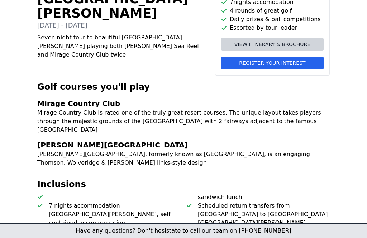  Describe the element at coordinates (272, 19) in the screenshot. I see `li: Daily prizes & ball competitions` at that location.